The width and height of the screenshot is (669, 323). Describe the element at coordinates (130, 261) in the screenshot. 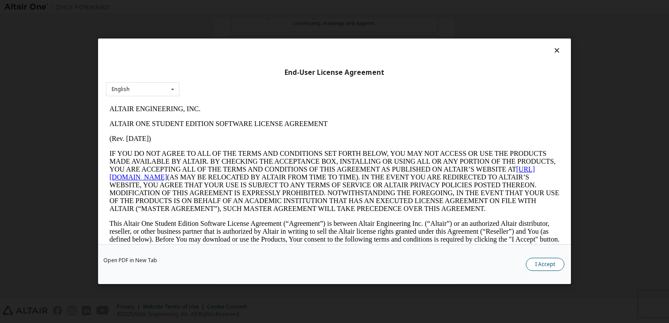

I see `a: Open PDF in New Tab` at that location.